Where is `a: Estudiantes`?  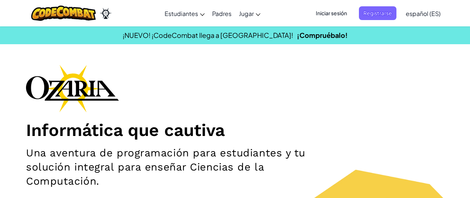
a: Estudiantes is located at coordinates (185, 13).